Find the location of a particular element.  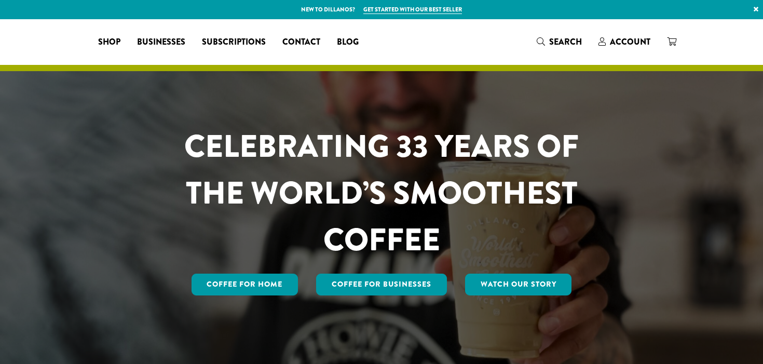

span: Shop is located at coordinates (109, 42).